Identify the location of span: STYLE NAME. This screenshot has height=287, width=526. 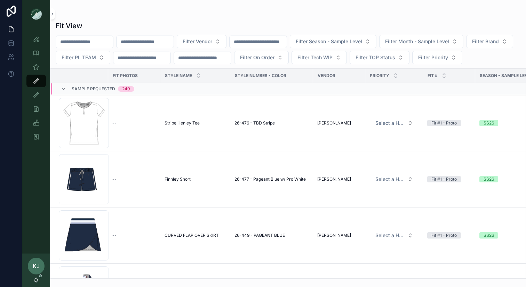
(179, 76).